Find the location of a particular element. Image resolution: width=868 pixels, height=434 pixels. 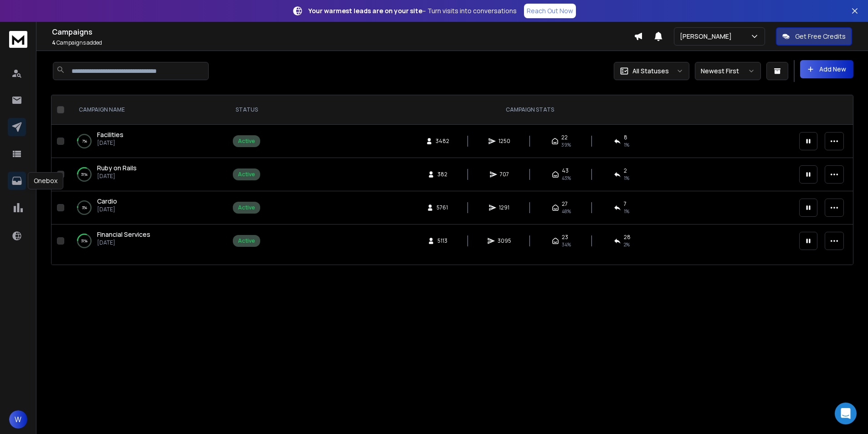

p: Campaigns added is located at coordinates (343, 42).